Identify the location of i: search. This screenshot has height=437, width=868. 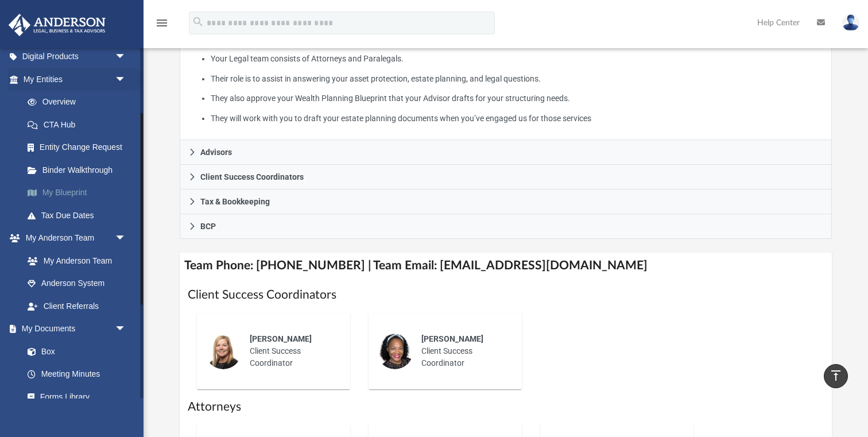
(198, 22).